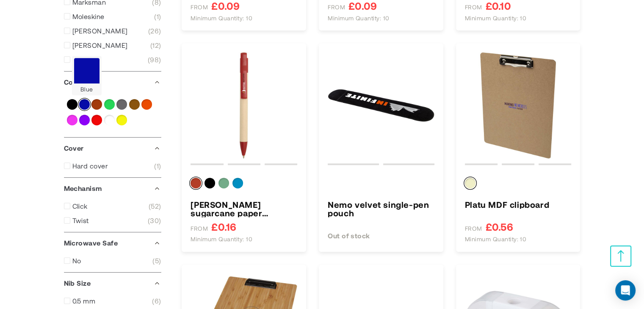  Describe the element at coordinates (518, 105) in the screenshot. I see `img: Platu MDF clipboard` at that location.